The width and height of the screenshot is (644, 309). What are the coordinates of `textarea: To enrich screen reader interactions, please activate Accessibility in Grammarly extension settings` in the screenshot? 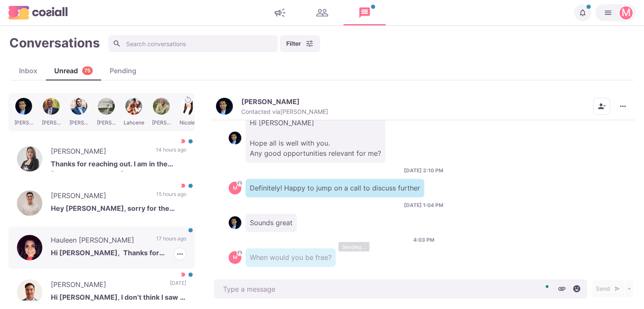 It's located at (400, 289).